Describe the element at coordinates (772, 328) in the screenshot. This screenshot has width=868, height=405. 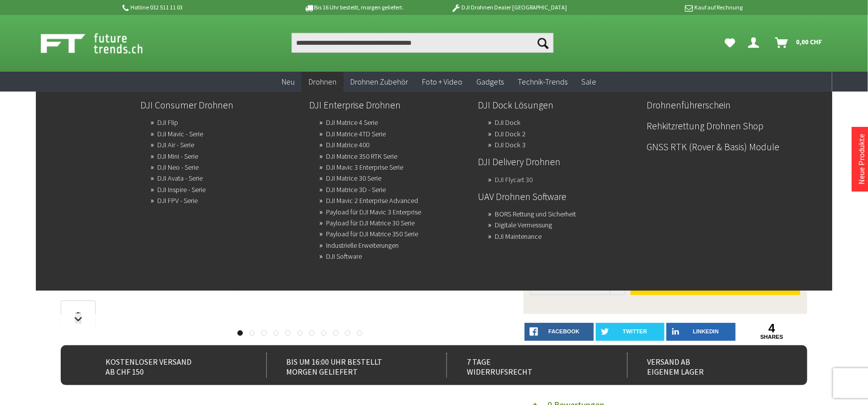
I see `a: 4` at that location.